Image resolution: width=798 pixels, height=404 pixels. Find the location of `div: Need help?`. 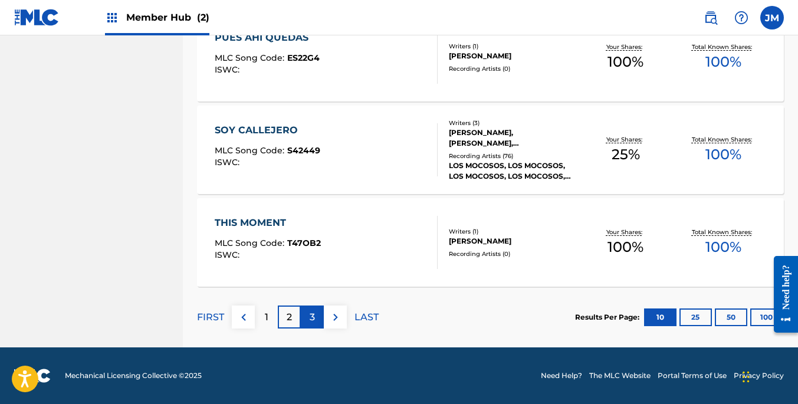

div: Need help? is located at coordinates (21, 40).